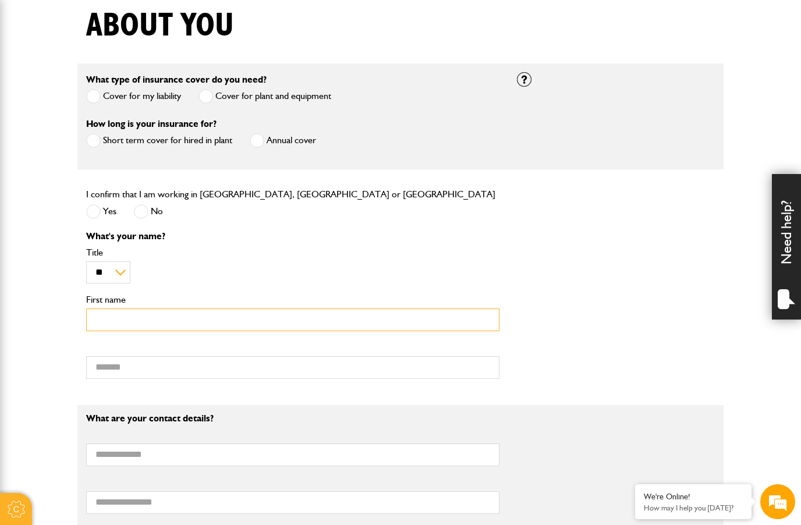 The height and width of the screenshot is (525, 801). I want to click on p: How may I help you today?, so click(693, 508).